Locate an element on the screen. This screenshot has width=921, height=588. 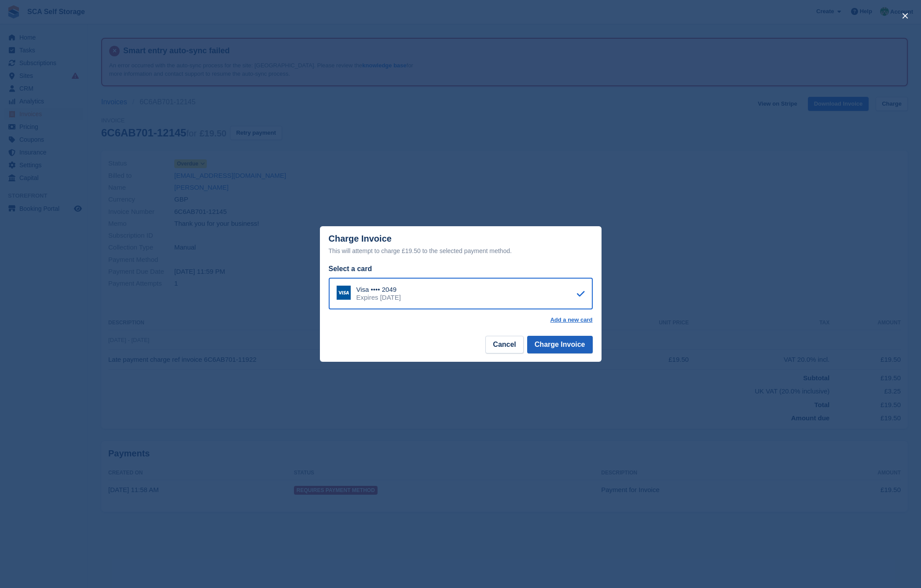
div: Visa •••• 2049 is located at coordinates (378, 289).